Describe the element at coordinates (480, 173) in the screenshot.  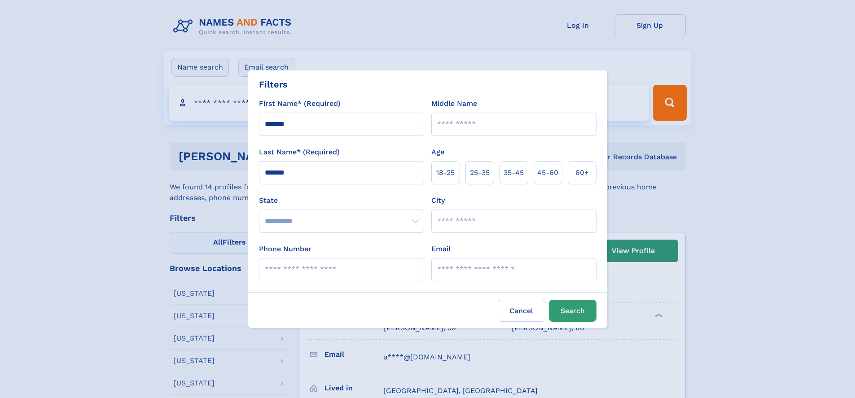
I see `span: 25‑35` at that location.